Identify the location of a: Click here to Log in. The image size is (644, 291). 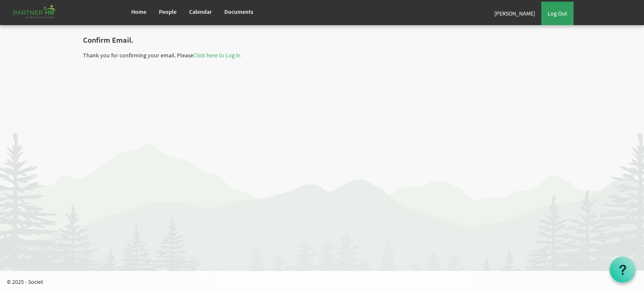
(217, 55).